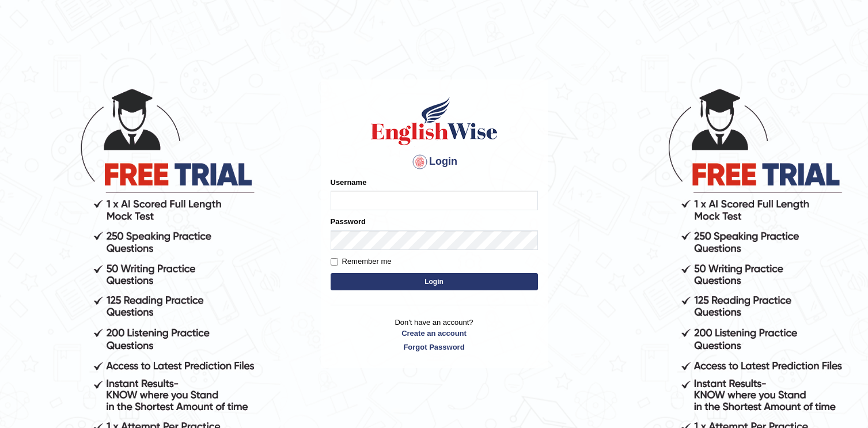 The image size is (868, 428). I want to click on label: Password, so click(348, 221).